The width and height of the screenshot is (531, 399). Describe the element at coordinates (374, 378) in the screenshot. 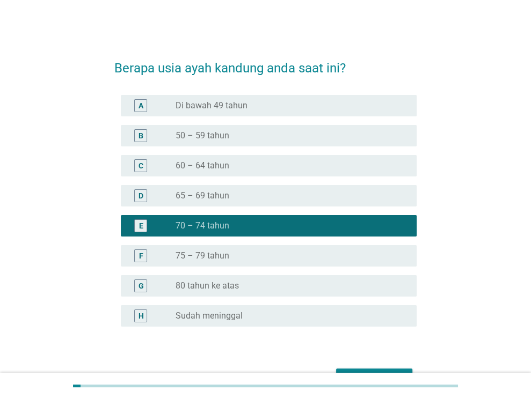

I see `div: Selanjutnya` at that location.